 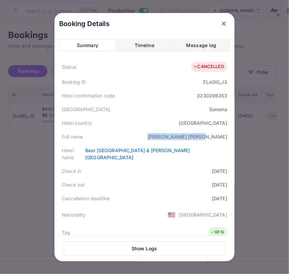 What do you see at coordinates (88, 96) in the screenshot?
I see `div: Hotel confirmation code` at bounding box center [88, 96].